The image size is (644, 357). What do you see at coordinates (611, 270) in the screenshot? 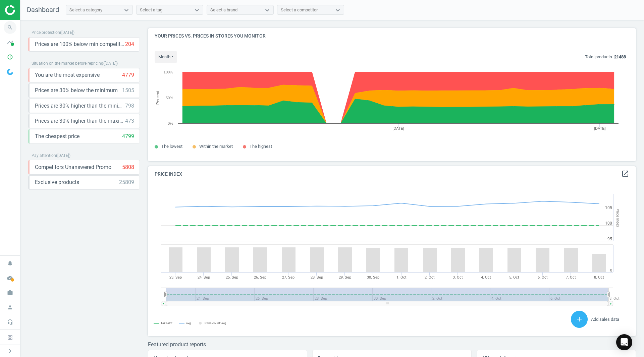
I see `text: 0` at bounding box center [611, 270].